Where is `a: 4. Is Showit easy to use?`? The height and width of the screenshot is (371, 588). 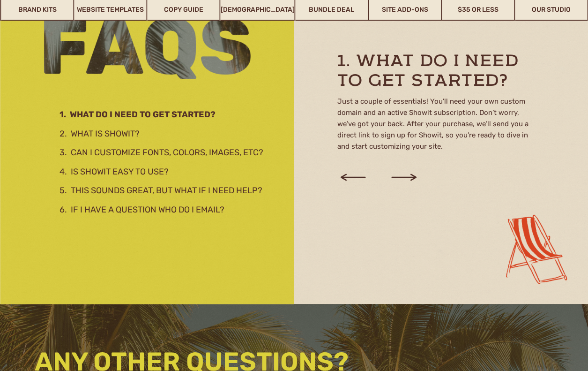 a: 4. Is Showit easy to use? is located at coordinates (170, 170).